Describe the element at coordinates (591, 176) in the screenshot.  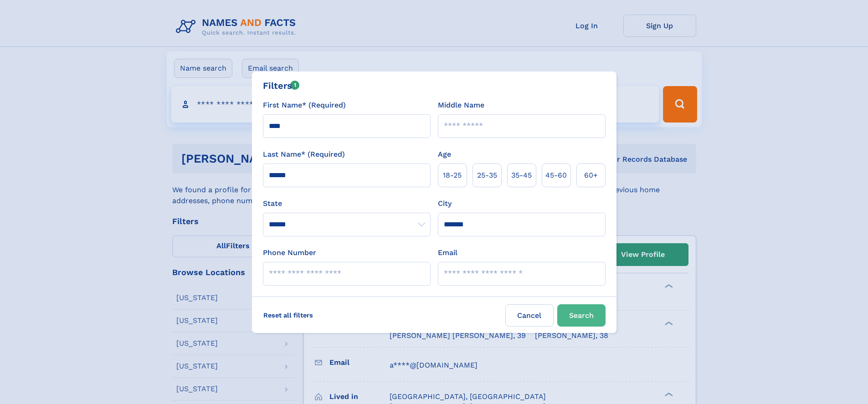
I see `span: 60+` at that location.